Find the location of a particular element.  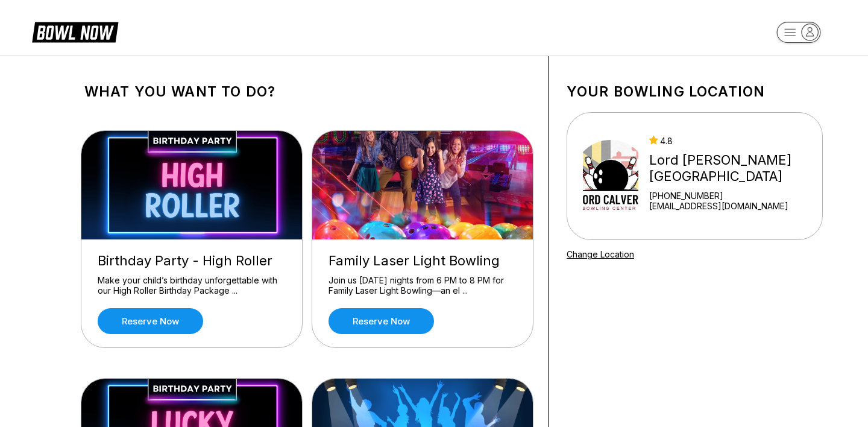

a: Change Location is located at coordinates (600, 254).